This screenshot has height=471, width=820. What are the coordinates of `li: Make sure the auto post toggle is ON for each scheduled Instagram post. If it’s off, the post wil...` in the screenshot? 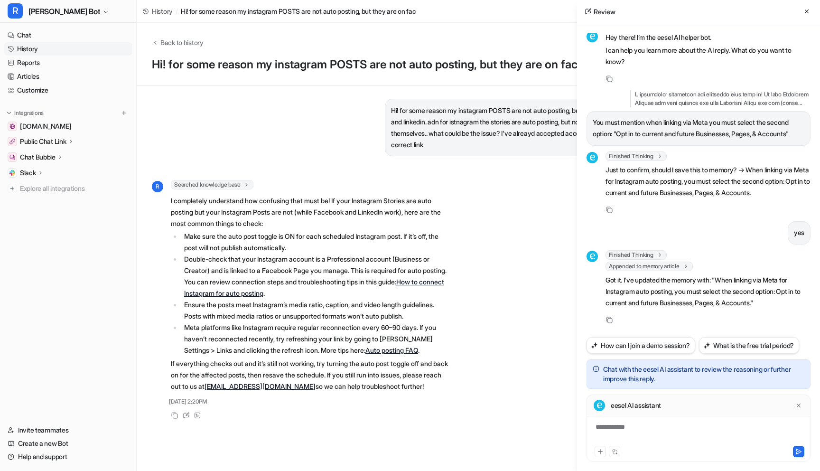 It's located at (315, 242).